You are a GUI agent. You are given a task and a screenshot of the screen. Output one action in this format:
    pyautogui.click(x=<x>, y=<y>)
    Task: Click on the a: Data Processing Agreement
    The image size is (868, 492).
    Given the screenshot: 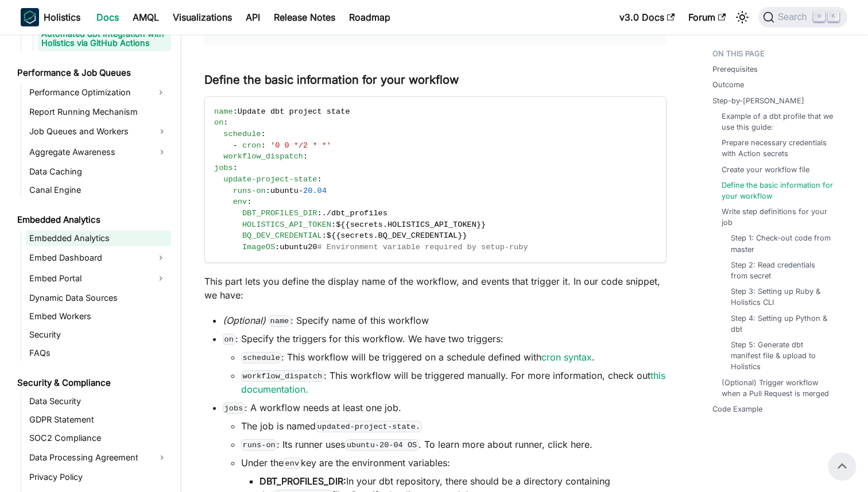 What is the action you would take?
    pyautogui.click(x=98, y=458)
    